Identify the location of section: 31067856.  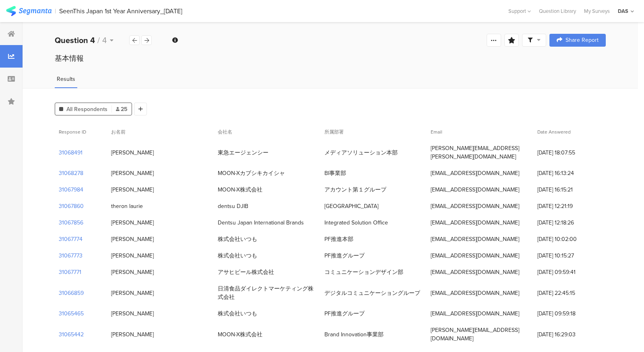
(71, 222).